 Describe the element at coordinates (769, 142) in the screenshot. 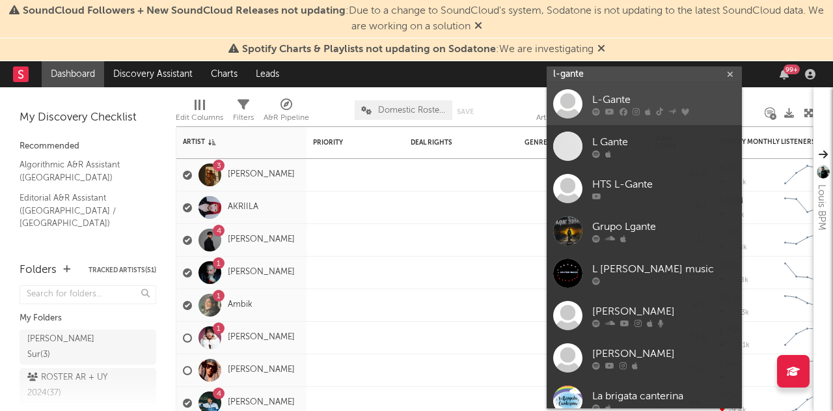

I see `div: Spotify Monthly Listeners` at that location.